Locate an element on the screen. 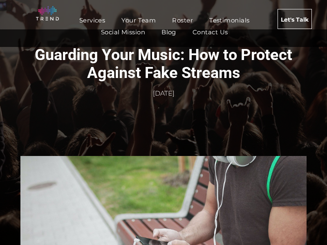  a: Your Team is located at coordinates (139, 20).